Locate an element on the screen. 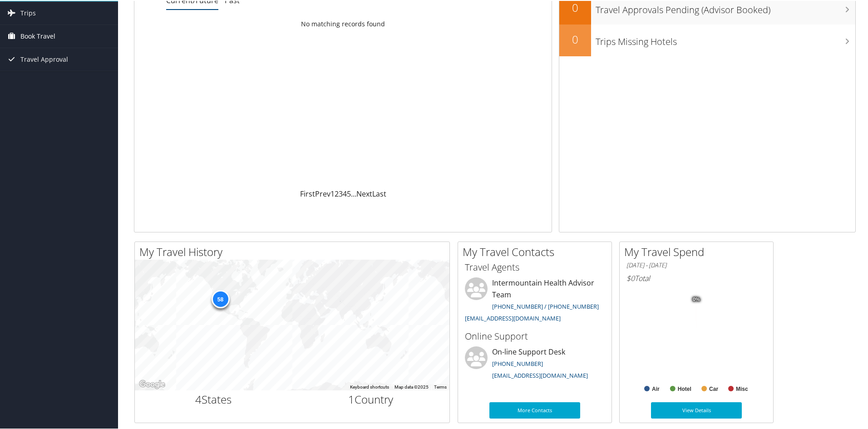 The image size is (868, 429). li: Intermountain Health Advisor Team is located at coordinates (535, 300).